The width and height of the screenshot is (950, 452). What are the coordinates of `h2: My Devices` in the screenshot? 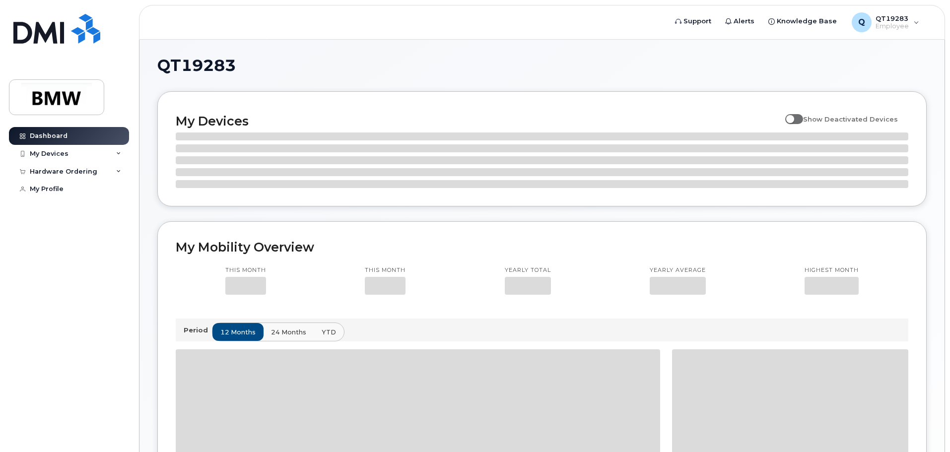 It's located at (478, 121).